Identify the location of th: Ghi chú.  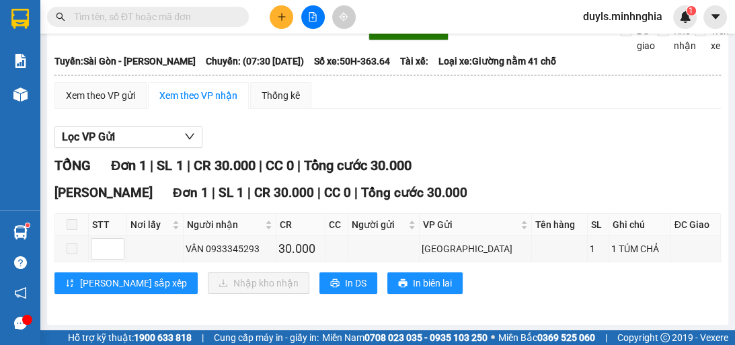
(640, 225).